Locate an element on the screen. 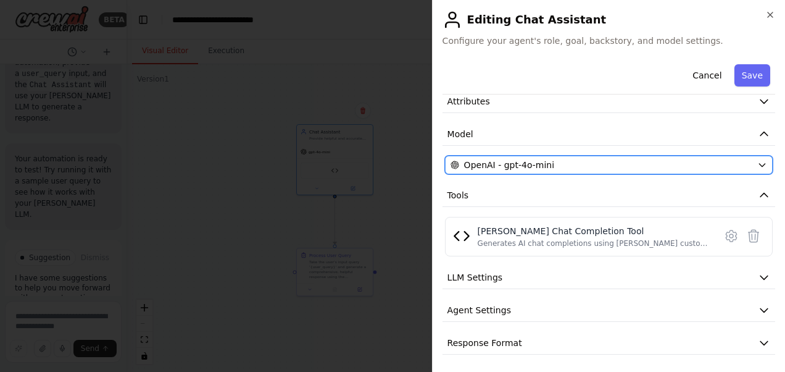 Image resolution: width=785 pixels, height=372 pixels. span: Model is located at coordinates (461, 134).